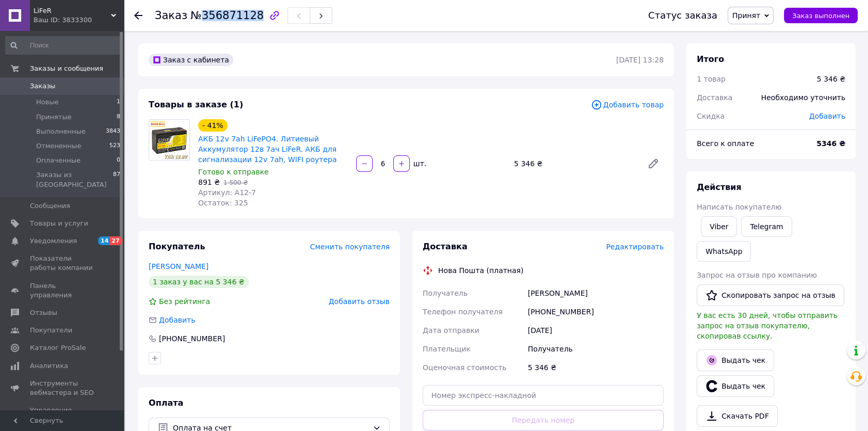  I want to click on span: Телефон получателя, so click(462, 312).